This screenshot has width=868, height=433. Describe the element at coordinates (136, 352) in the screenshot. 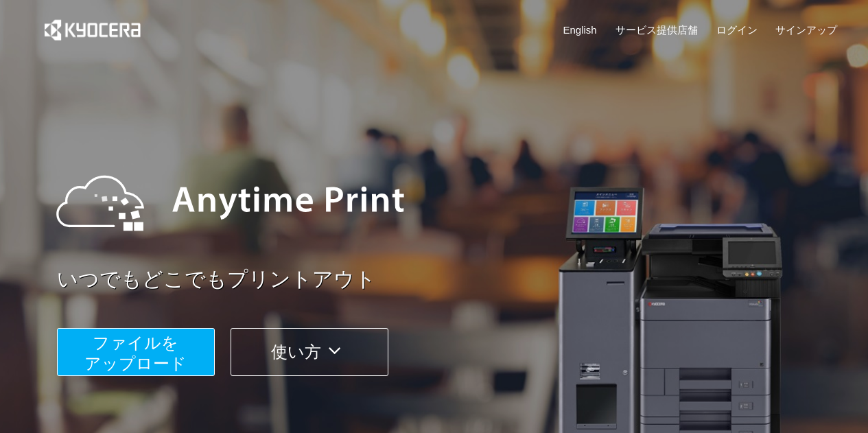

I see `button: ファイルを​​アップロード` at that location.